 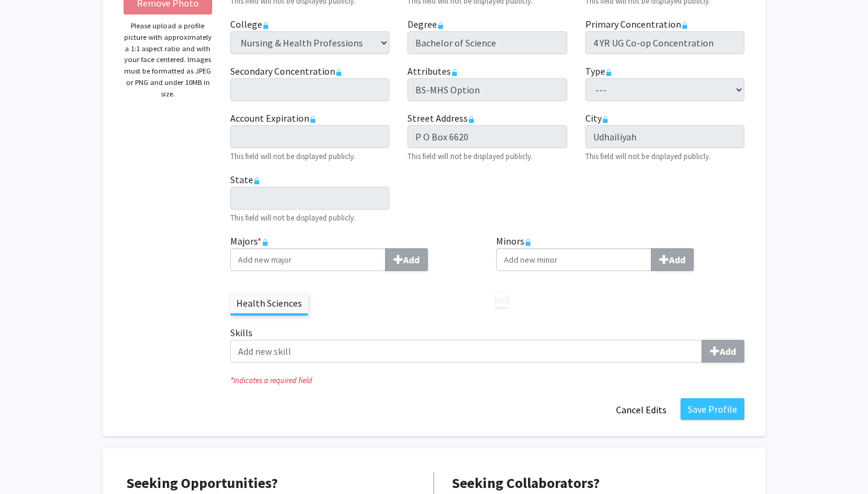 What do you see at coordinates (249, 24) in the screenshot?
I see `label: College` at bounding box center [249, 24].